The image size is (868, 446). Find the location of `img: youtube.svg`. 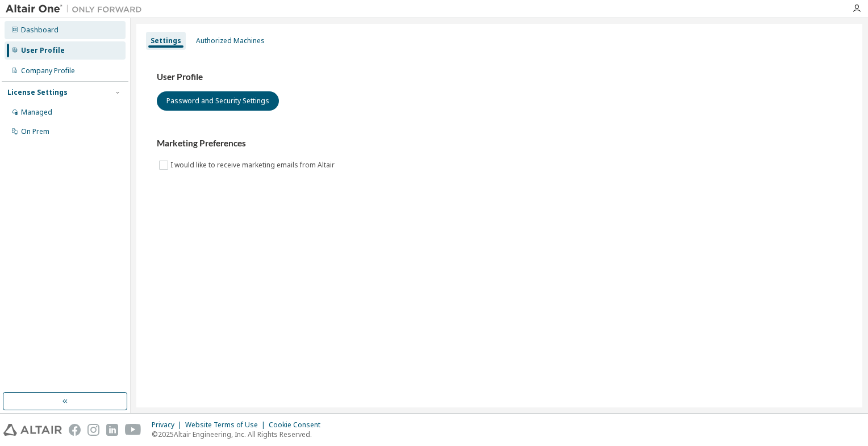

img: youtube.svg is located at coordinates (133, 430).